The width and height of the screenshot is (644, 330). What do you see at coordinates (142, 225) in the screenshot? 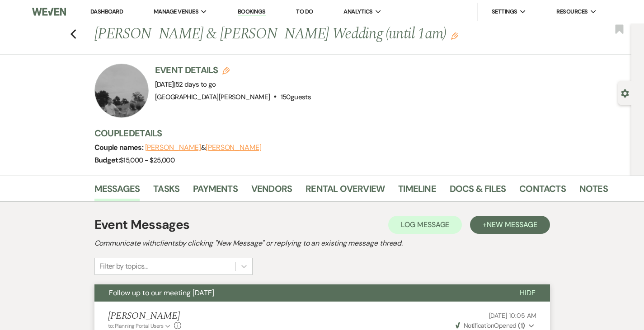
I see `h1: Event Messages` at bounding box center [142, 225].